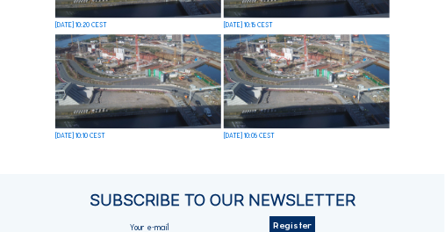 This screenshot has width=445, height=232. Describe the element at coordinates (138, 81) in the screenshot. I see `img: image_53289195` at that location.